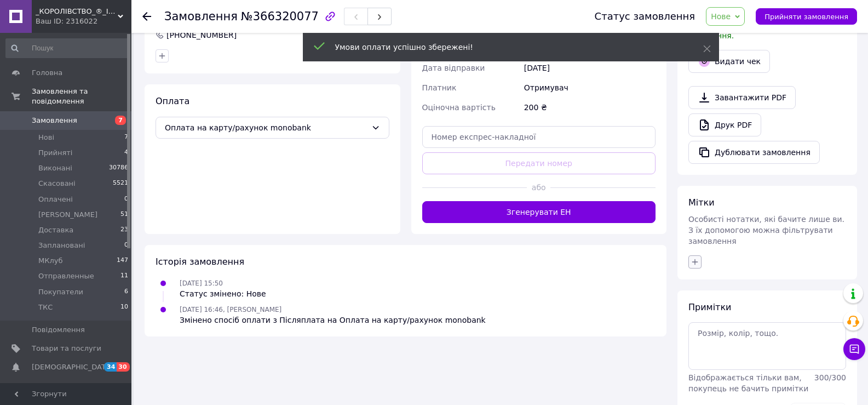 The height and width of the screenshot is (405, 868). I want to click on span: 5521, so click(120, 184).